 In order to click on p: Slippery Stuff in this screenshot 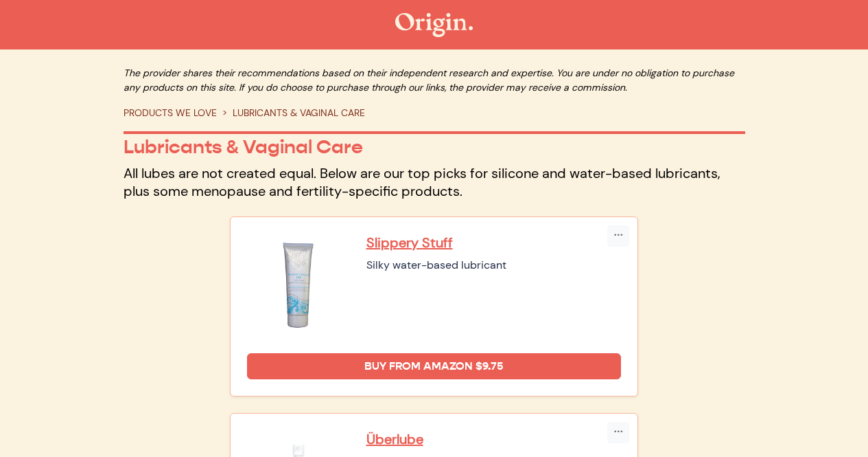, I will do `click(494, 243)`.